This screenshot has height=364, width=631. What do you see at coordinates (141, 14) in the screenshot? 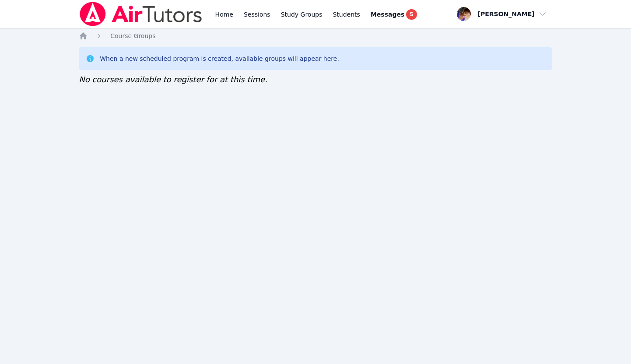
I see `img: Air Tutors` at bounding box center [141, 14].